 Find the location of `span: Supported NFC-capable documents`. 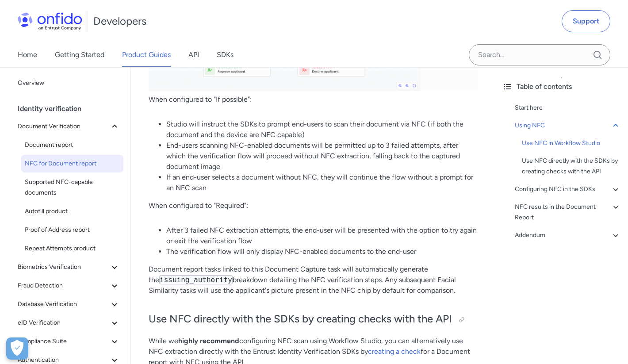

span: Supported NFC-capable documents is located at coordinates (72, 187).